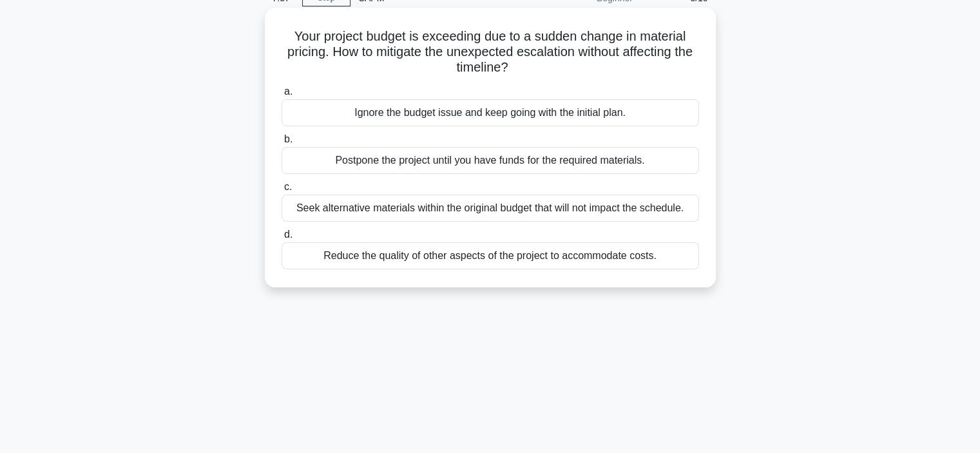  What do you see at coordinates (491, 161) in the screenshot?
I see `div: Postpone the project until you have funds for the required materials.` at bounding box center [491, 161].